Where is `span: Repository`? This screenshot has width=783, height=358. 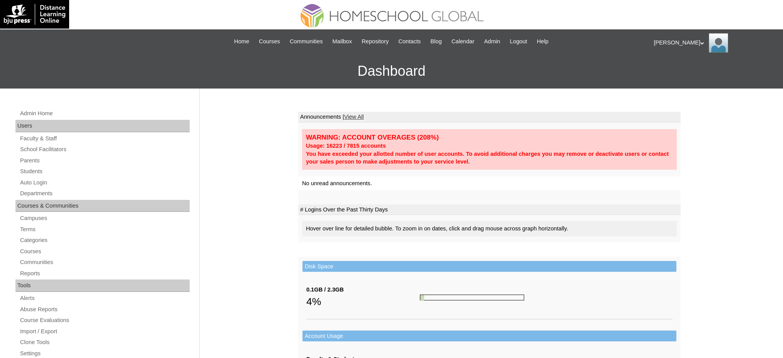
span: Repository is located at coordinates (375, 41).